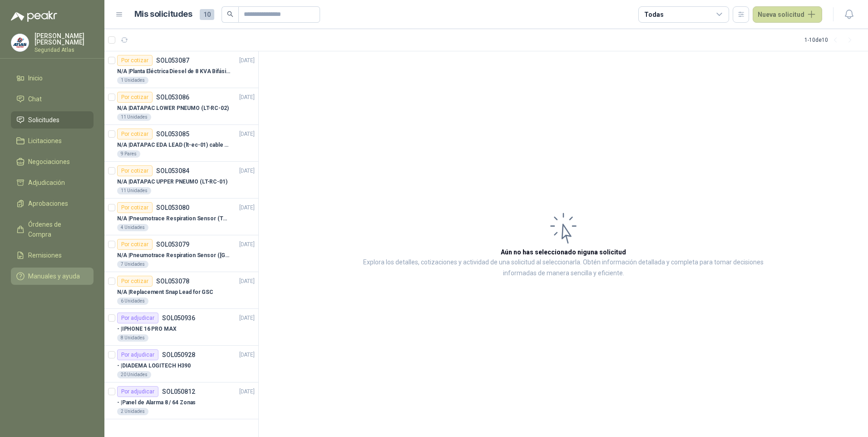 This screenshot has height=437, width=868. Describe the element at coordinates (132, 228) in the screenshot. I see `div: 4 Unidades` at that location.